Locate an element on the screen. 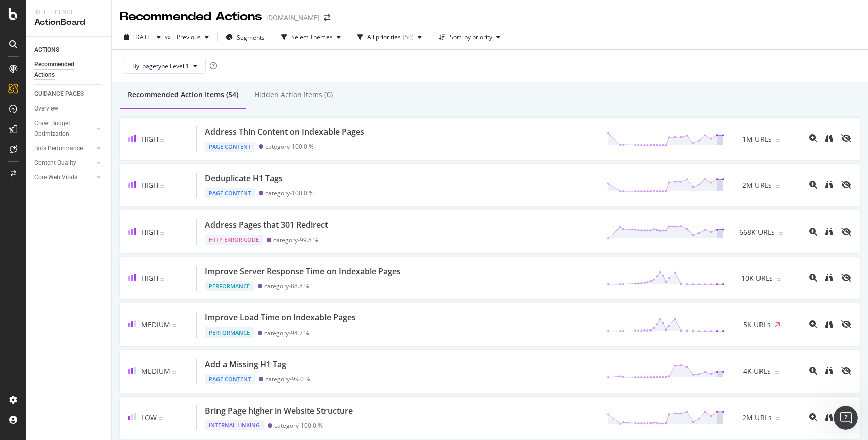 The width and height of the screenshot is (868, 440). a: Recommended Actions is located at coordinates (69, 70).